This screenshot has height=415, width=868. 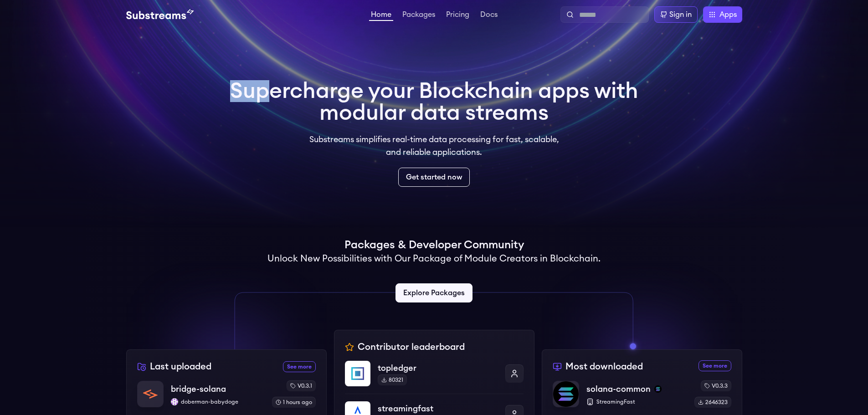 What do you see at coordinates (681, 15) in the screenshot?
I see `div: Sign in` at bounding box center [681, 15].